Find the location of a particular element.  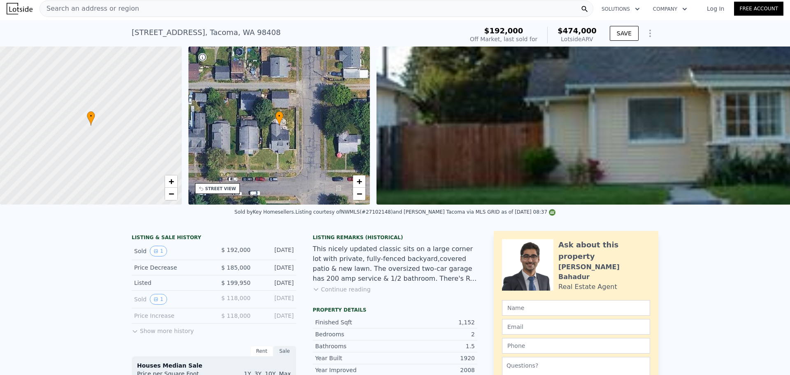

button: Show more history is located at coordinates (163, 329).